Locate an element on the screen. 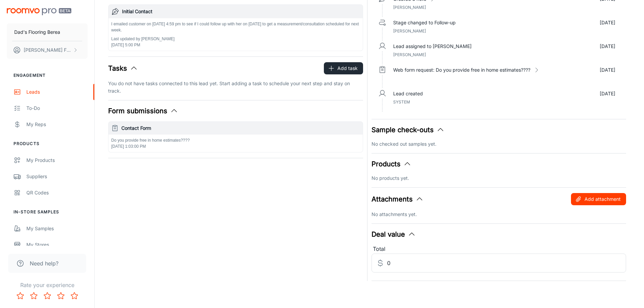  div: My Reps is located at coordinates (57, 124).